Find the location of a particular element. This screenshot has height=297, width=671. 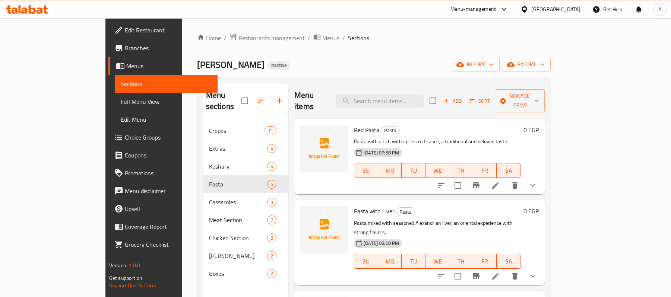

a: Full Menu View is located at coordinates (166, 102).